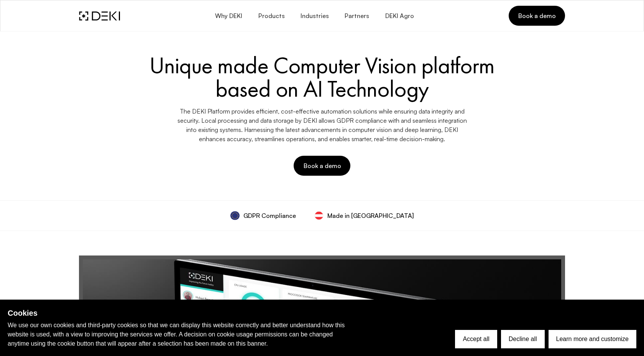  I want to click on img: GDPR_Compliance.Dbdrw_P_.svg, so click(235, 216).